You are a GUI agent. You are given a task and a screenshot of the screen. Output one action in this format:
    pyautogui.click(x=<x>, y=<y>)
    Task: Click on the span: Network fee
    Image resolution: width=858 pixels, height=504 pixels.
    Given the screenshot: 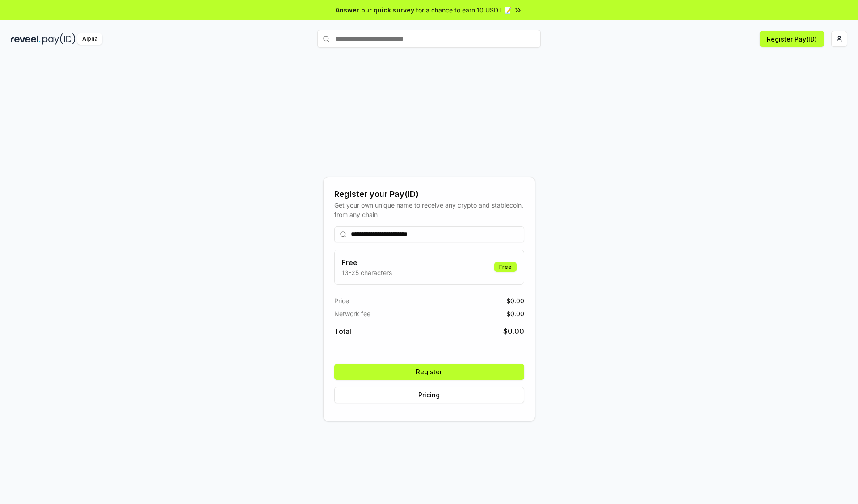 What is the action you would take?
    pyautogui.click(x=352, y=314)
    